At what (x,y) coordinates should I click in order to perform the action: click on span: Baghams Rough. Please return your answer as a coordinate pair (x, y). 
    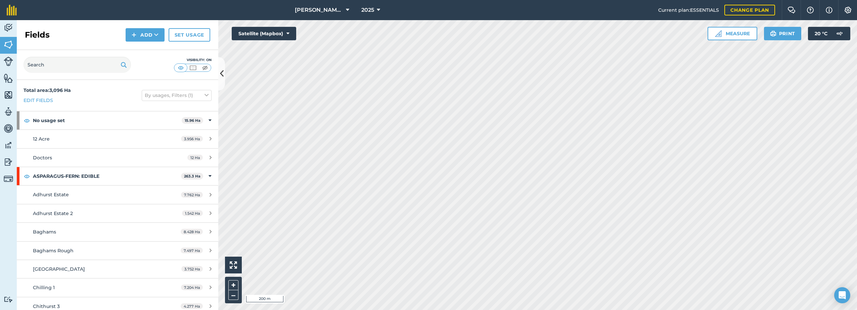
    Looking at the image, I should click on (53, 251).